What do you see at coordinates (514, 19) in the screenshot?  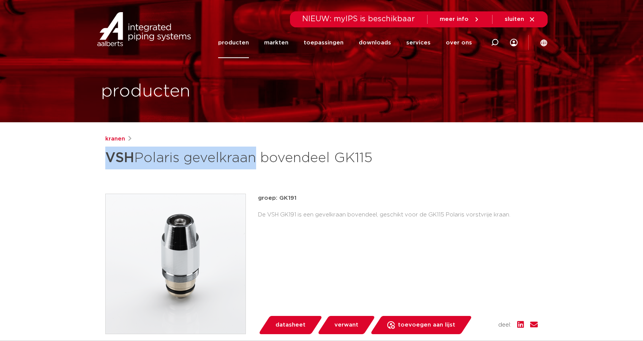 I see `span: sluiten` at bounding box center [514, 19].